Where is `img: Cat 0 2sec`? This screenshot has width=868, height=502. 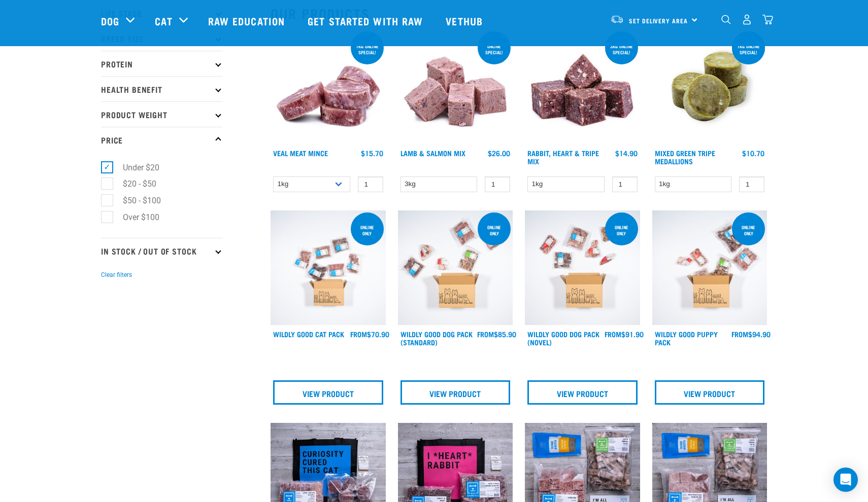 img: Cat 0 2sec is located at coordinates (328, 268).